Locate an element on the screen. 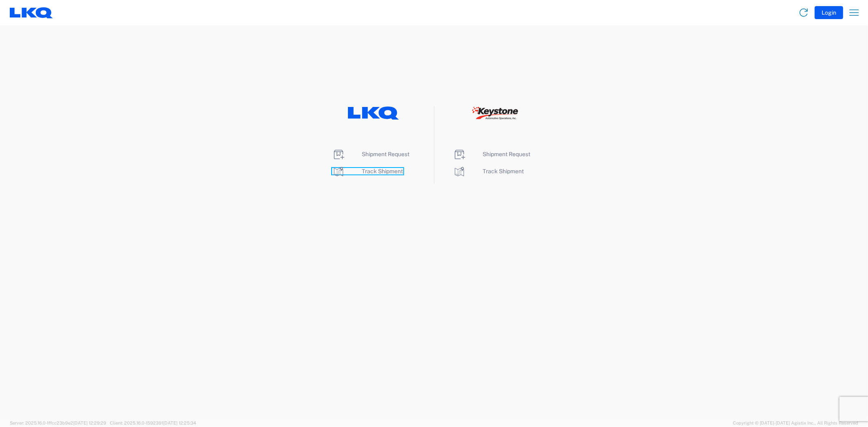 The height and width of the screenshot is (427, 868). button: Login is located at coordinates (828, 13).